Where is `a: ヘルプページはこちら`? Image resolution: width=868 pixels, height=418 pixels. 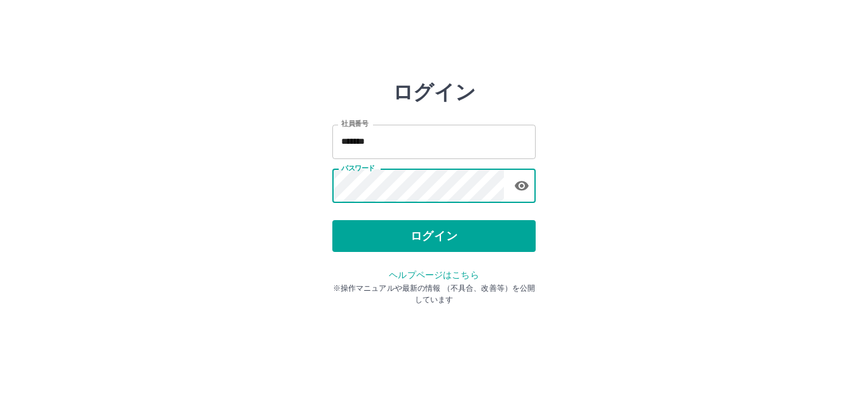 a: ヘルプページはこちら is located at coordinates (433, 275).